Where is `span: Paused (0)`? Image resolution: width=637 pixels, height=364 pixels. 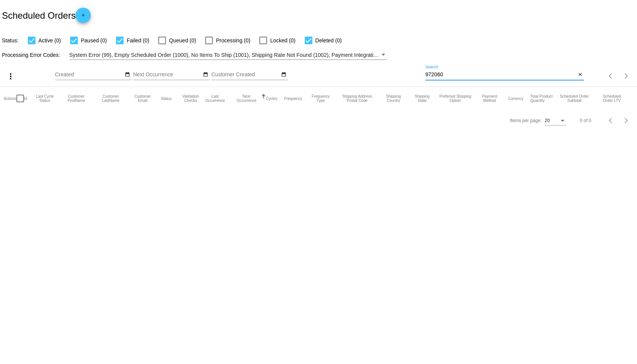
span: Paused (0) is located at coordinates (94, 40).